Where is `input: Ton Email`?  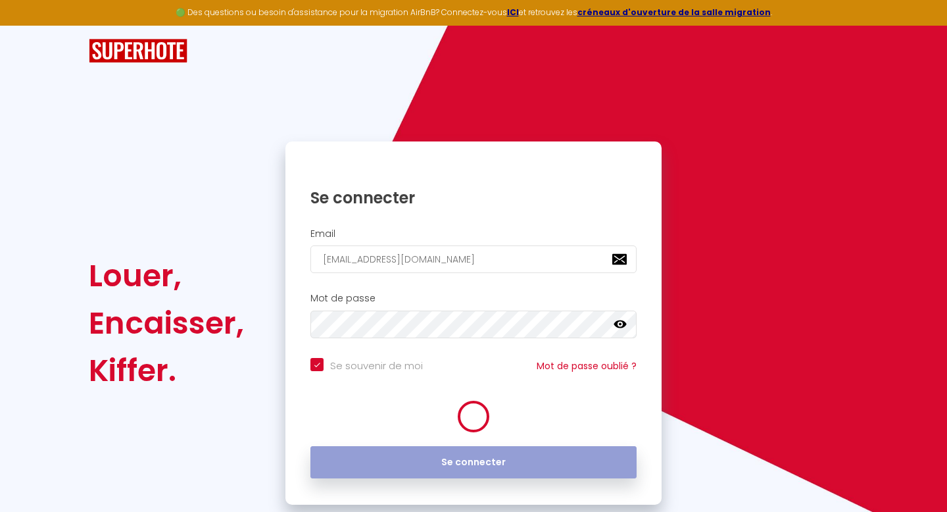
input: Ton Email is located at coordinates (474, 259).